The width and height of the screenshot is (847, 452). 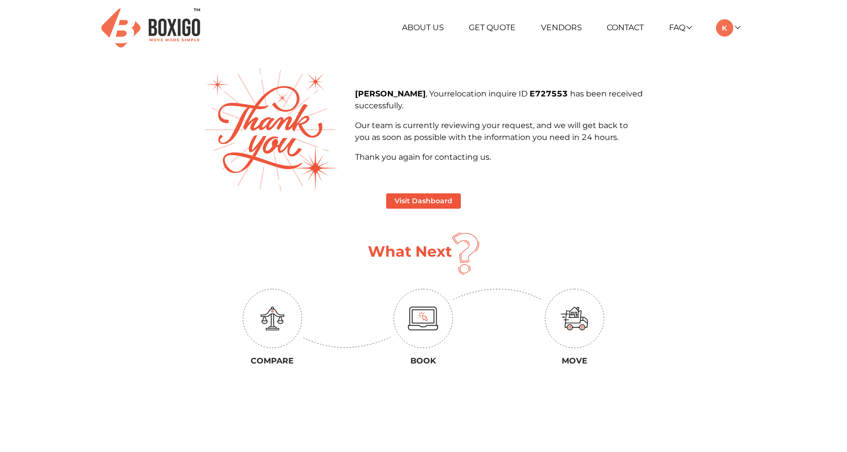 What do you see at coordinates (466, 254) in the screenshot?
I see `img: question` at bounding box center [466, 254].